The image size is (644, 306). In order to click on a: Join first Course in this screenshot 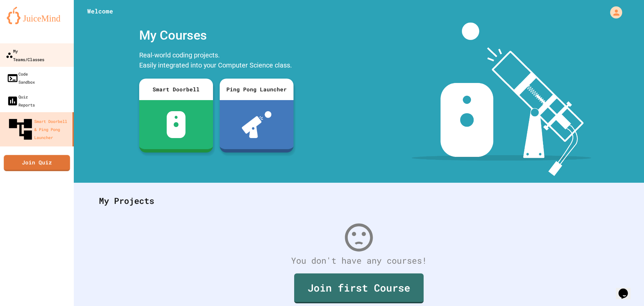, I will do `click(359, 288)`.